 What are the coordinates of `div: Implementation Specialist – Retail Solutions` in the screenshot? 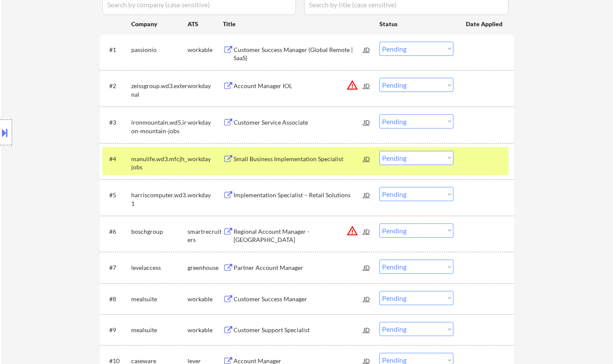 It's located at (298, 195).